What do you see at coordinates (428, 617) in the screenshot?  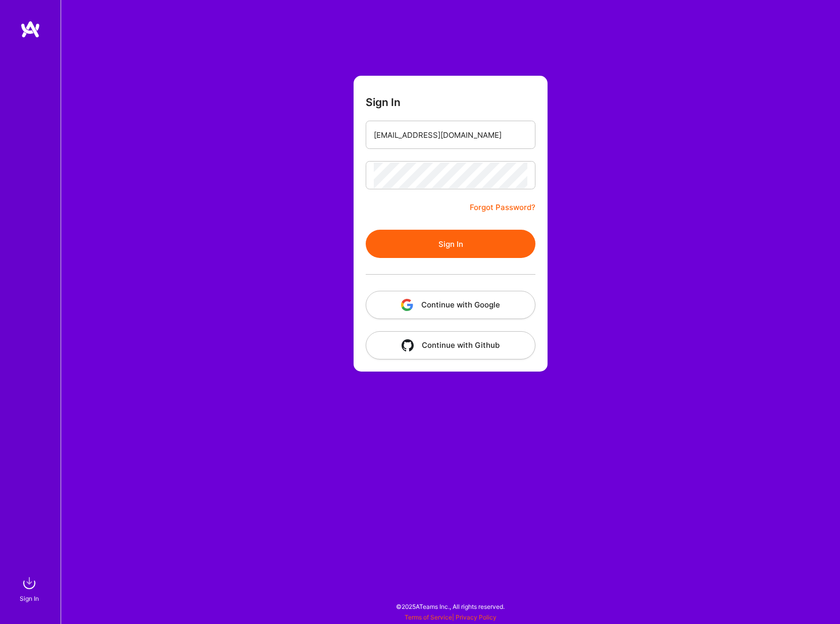 I see `a: Terms of Service` at bounding box center [428, 617].